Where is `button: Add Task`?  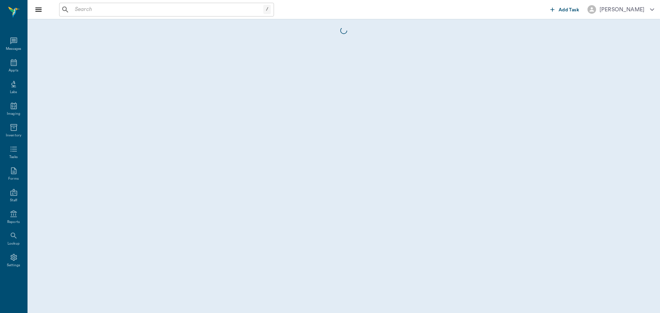
button: Add Task is located at coordinates (565, 9).